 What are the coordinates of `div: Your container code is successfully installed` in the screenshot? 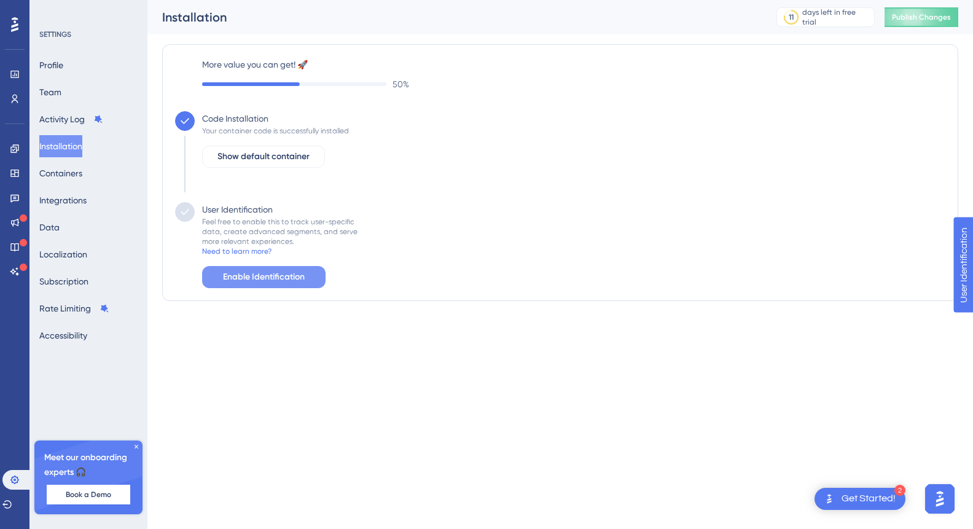 It's located at (275, 131).